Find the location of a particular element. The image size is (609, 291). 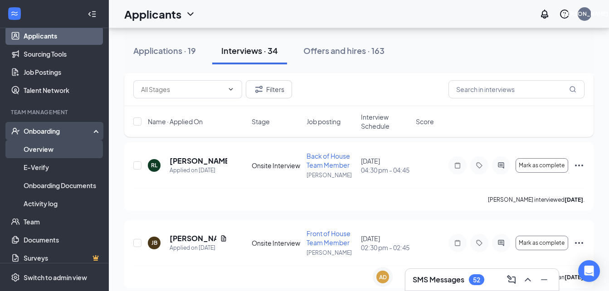

input: All Stages is located at coordinates (182, 89).